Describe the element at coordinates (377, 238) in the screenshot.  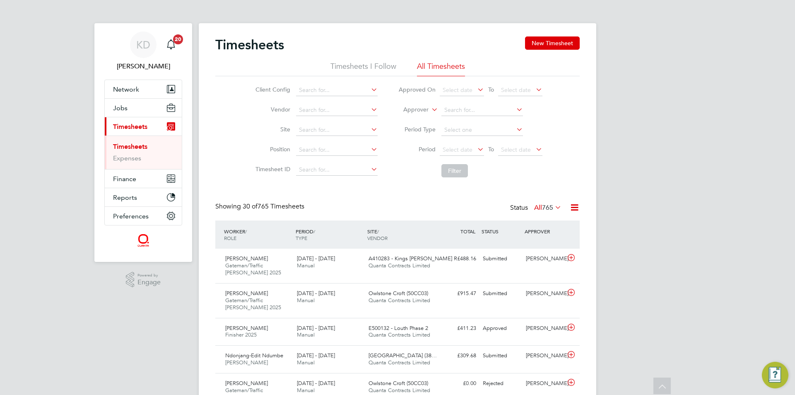
I see `span: VENDOR` at that location.